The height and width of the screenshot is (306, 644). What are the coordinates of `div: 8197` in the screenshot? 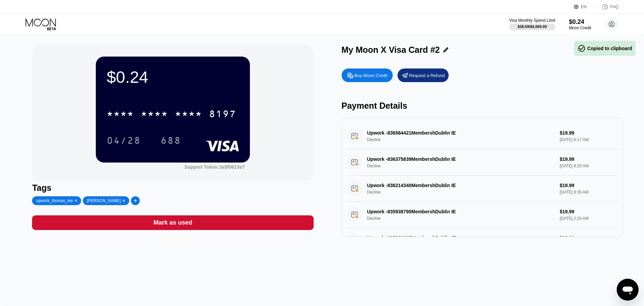 It's located at (223, 115).